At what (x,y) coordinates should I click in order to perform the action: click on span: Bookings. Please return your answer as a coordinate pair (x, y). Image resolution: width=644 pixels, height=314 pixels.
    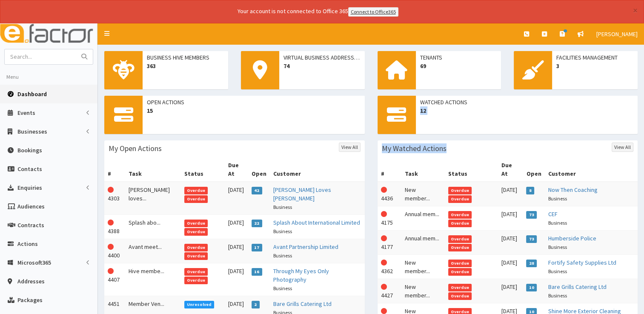
    Looking at the image, I should click on (30, 150).